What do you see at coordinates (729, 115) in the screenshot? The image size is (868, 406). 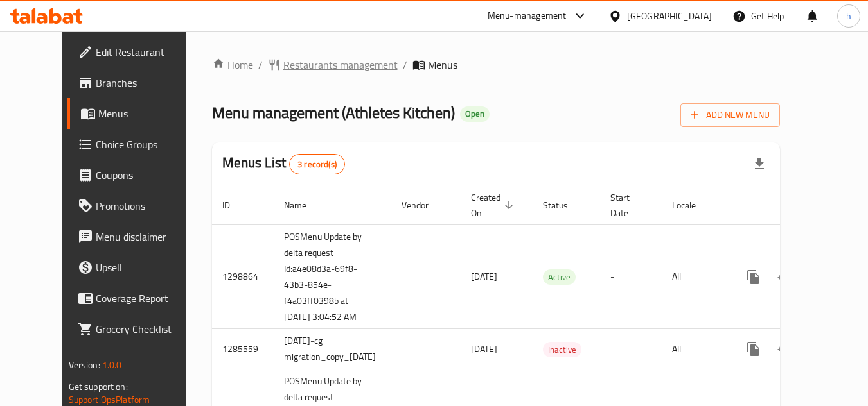 I see `span: Add New Menu` at bounding box center [729, 115].